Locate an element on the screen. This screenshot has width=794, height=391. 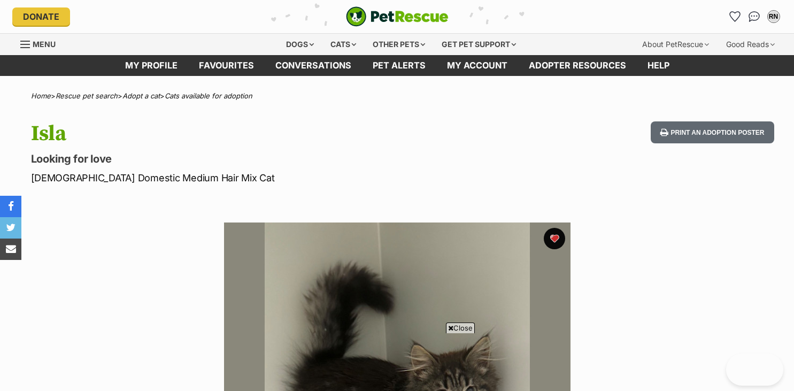
a: Pet alerts is located at coordinates (399, 65).